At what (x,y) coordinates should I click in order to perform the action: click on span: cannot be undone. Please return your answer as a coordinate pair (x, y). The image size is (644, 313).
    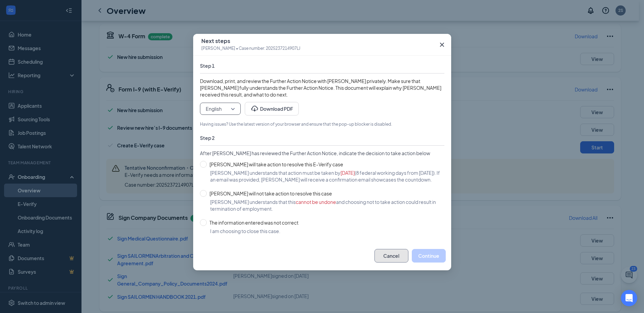
    Looking at the image, I should click on (316, 202).